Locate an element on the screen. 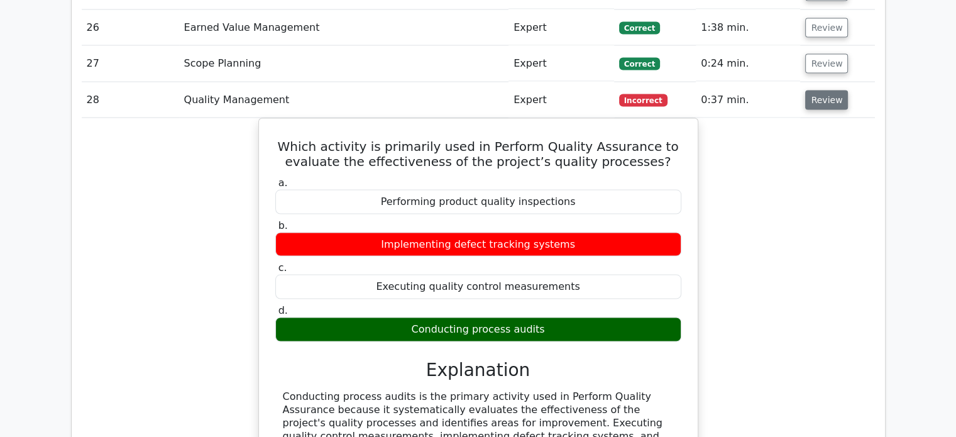 The width and height of the screenshot is (956, 437). span: Incorrect is located at coordinates (643, 101).